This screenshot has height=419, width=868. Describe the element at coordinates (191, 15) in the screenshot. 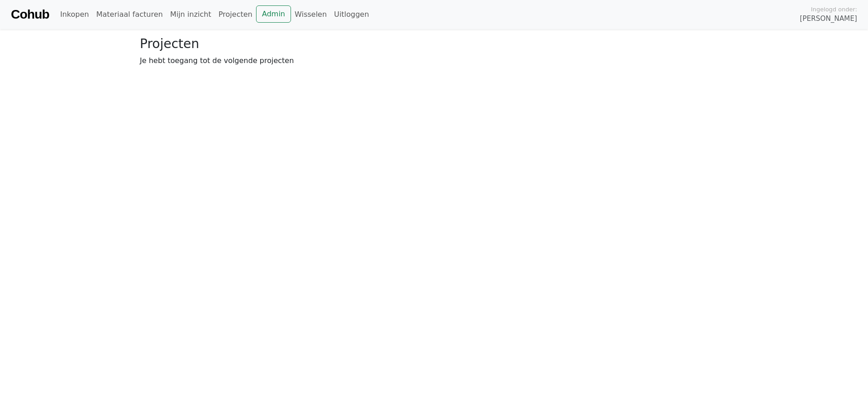

I see `a: Mijn inzicht` at that location.